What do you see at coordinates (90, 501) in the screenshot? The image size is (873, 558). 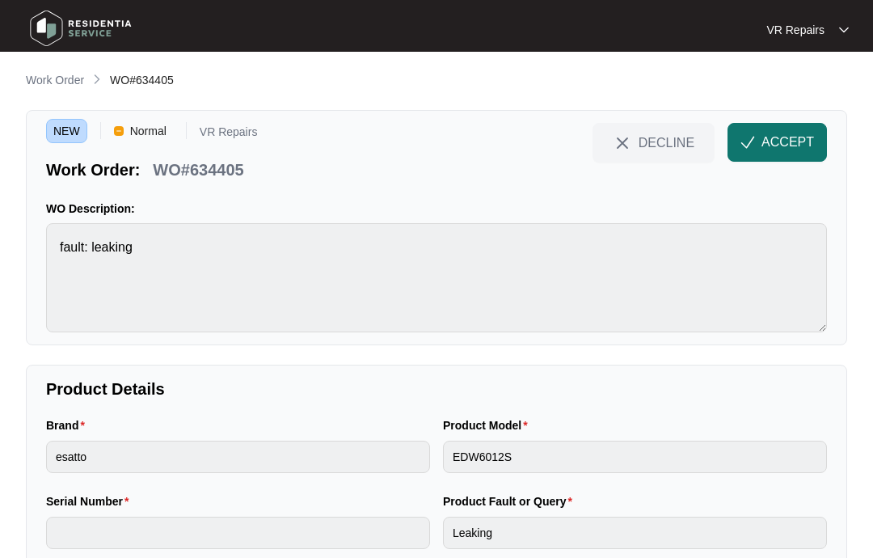 I see `label: Serial Number` at bounding box center [90, 501].